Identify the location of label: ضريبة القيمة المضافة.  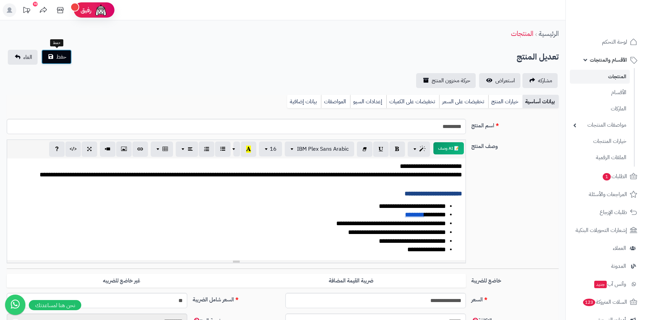
(351, 281).